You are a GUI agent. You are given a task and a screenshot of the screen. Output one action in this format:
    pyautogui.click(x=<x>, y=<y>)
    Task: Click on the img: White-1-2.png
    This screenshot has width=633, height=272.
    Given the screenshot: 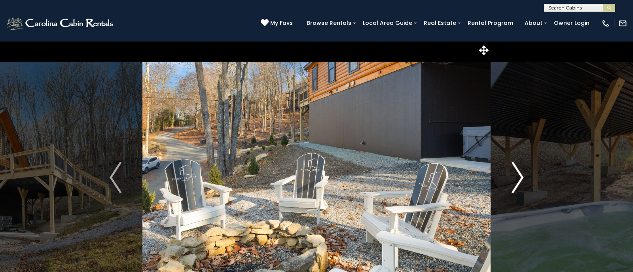 What is the action you would take?
    pyautogui.click(x=61, y=23)
    